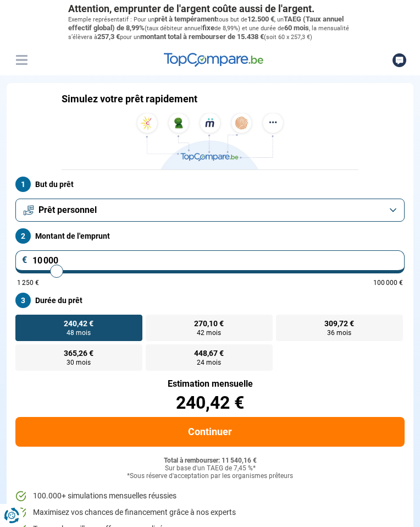 Image resolution: width=420 pixels, height=527 pixels. Describe the element at coordinates (296, 27) in the screenshot. I see `span: 60 mois` at that location.